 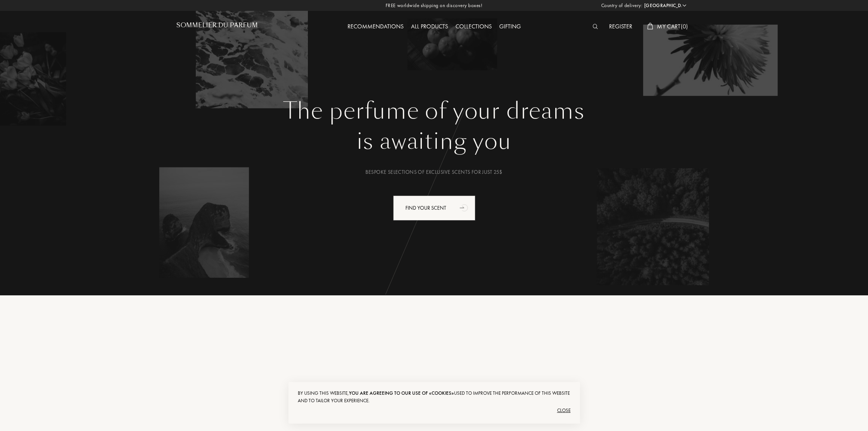 I want to click on a: Sommelier du Parfum, so click(x=217, y=26).